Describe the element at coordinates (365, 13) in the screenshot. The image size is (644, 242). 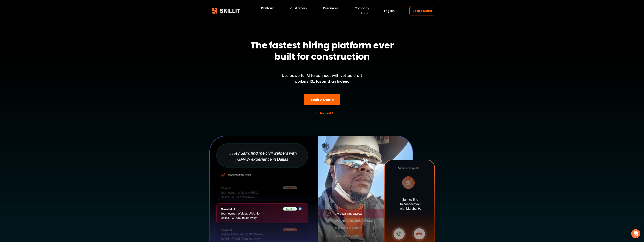
I see `a: Login` at that location.